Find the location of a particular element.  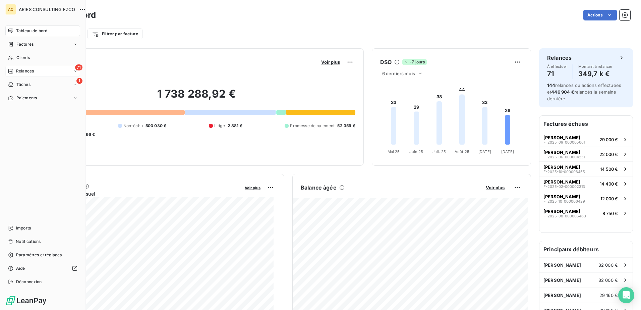

span: -7 jours is located at coordinates (414, 62).